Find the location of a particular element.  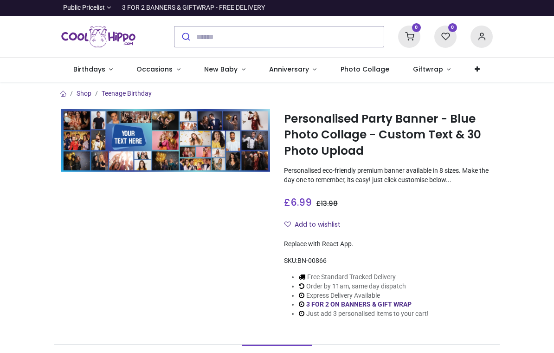

span: Occasions is located at coordinates (155, 69).